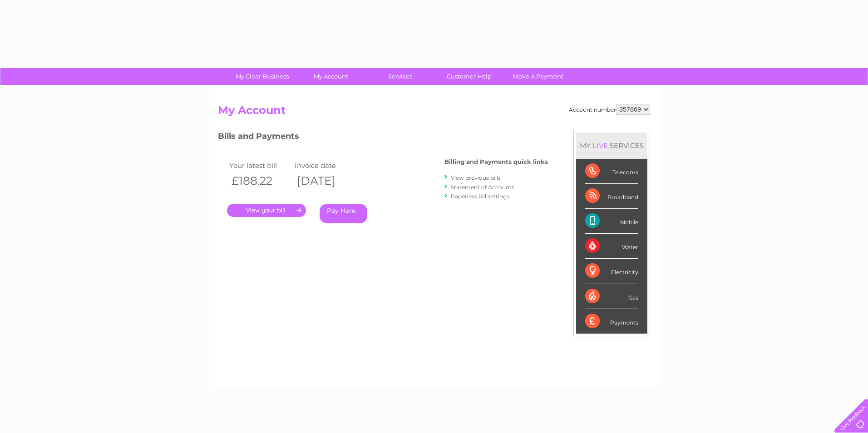 The image size is (868, 433). Describe the element at coordinates (611, 321) in the screenshot. I see `div: Payments` at that location.